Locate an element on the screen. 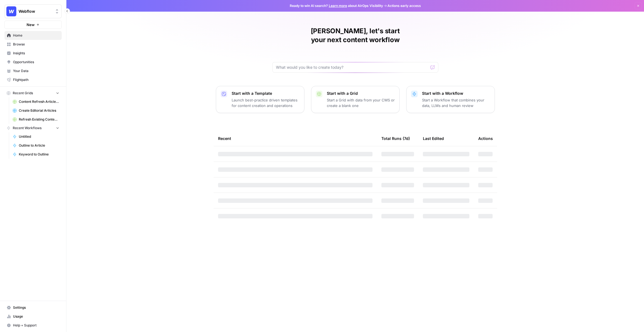  p: Start with a Grid is located at coordinates (361, 93).